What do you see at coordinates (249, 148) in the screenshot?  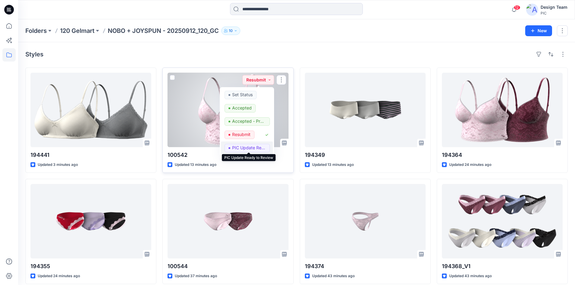 I see `p: PIC Update Ready to Review` at bounding box center [249, 148].